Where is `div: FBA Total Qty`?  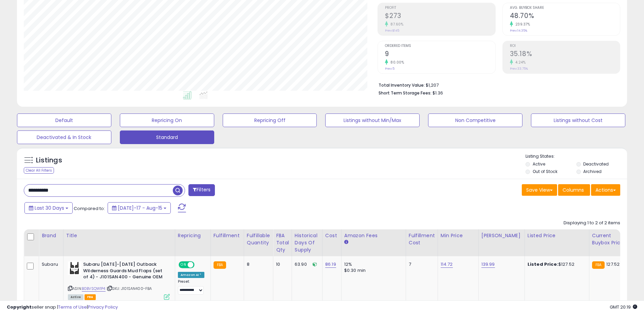 div: FBA Total Qty is located at coordinates (282, 242).